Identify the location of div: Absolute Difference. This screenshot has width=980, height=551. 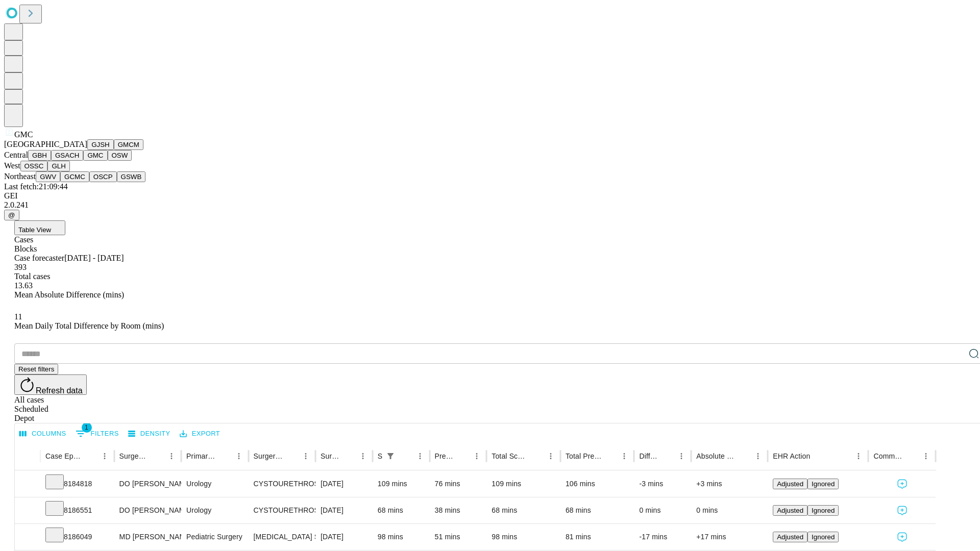
(715, 456).